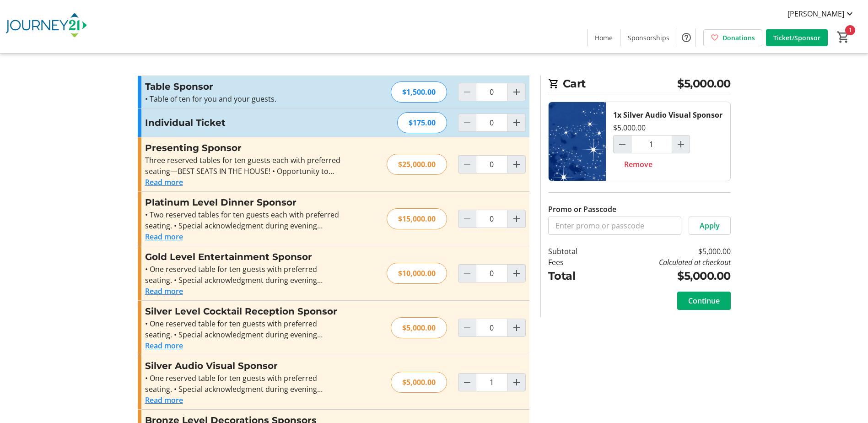 This screenshot has height=423, width=868. Describe the element at coordinates (704, 300) in the screenshot. I see `span: Continue` at that location.